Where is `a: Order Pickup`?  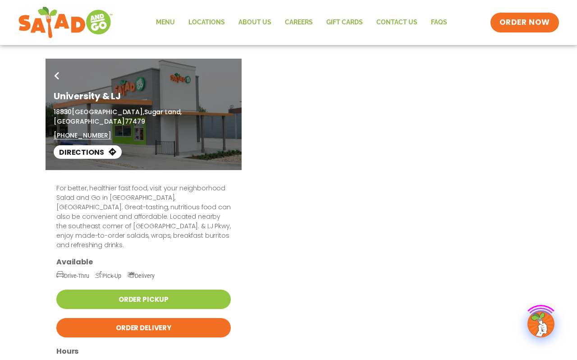
a: Order Pickup is located at coordinates (143, 299).